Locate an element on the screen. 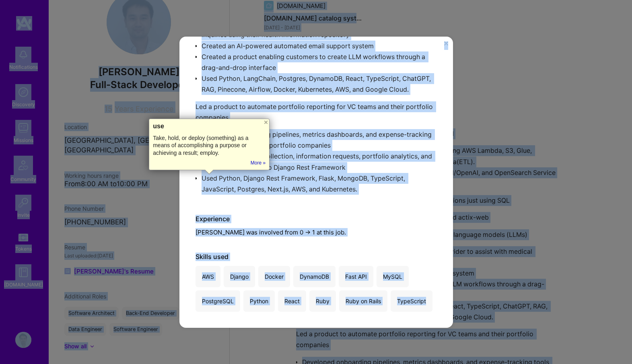 The image size is (632, 364). div: Ruby on Rails is located at coordinates (363, 301).